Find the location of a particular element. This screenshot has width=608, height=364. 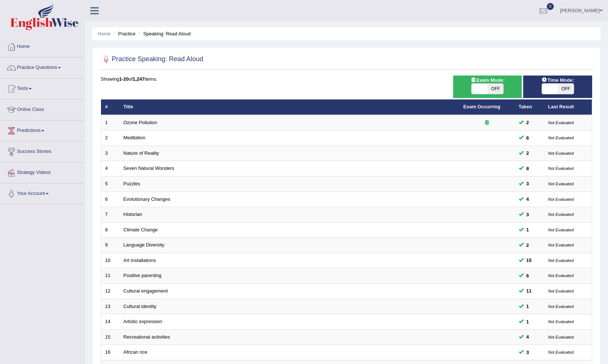

th: Title is located at coordinates (290, 107).